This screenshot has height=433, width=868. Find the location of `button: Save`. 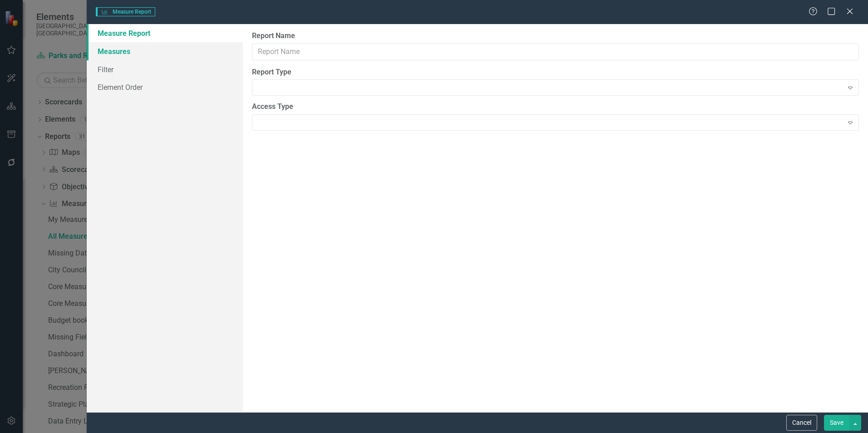

button: Save is located at coordinates (837, 422).